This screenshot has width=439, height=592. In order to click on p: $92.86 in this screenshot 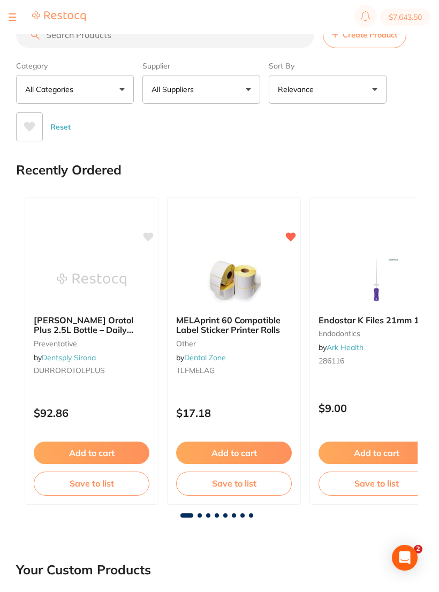, I will do `click(92, 413)`.